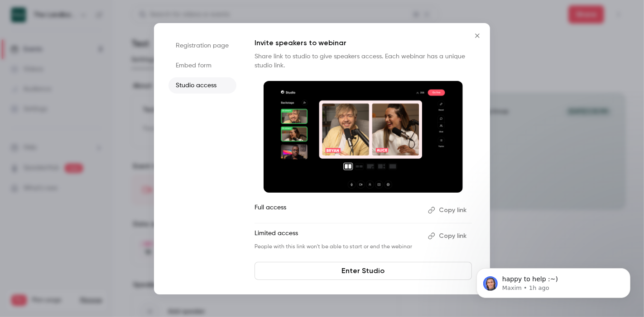 This screenshot has width=644, height=317. Describe the element at coordinates (363, 61) in the screenshot. I see `p: Share link to studio to give speakers access. Each webinar has a unique studio link.` at that location.